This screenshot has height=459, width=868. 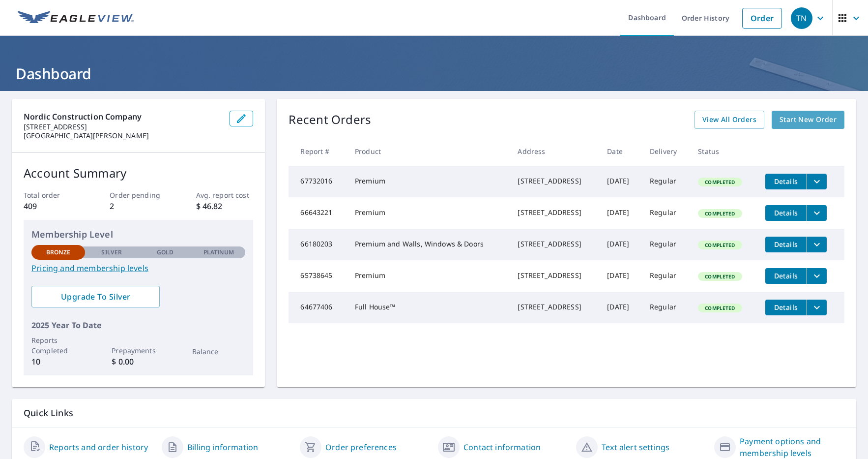 I want to click on td: 65738645, so click(x=318, y=276).